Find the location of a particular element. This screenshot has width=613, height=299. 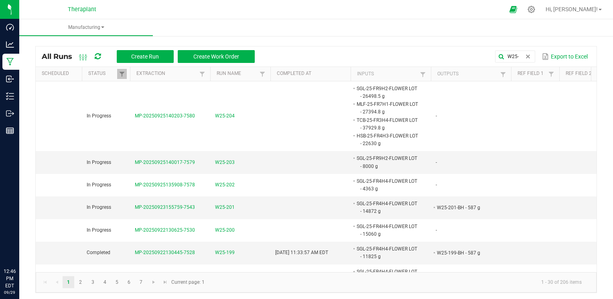

li: SGL-25-FR4H4-FLOWER LOT - 11825 g is located at coordinates (387, 253).